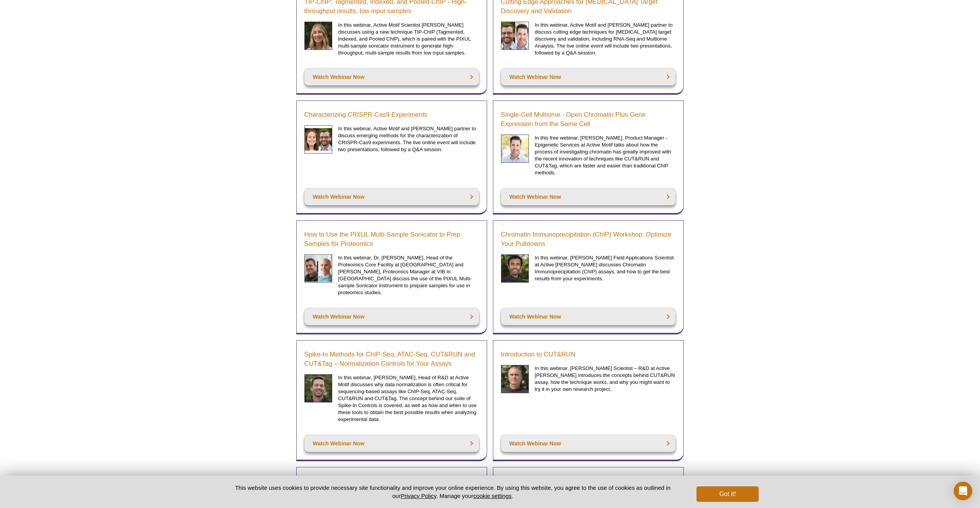 This screenshot has height=508, width=980. I want to click on a: Characterizing CRISPR-Cas9 Experiments, so click(366, 115).